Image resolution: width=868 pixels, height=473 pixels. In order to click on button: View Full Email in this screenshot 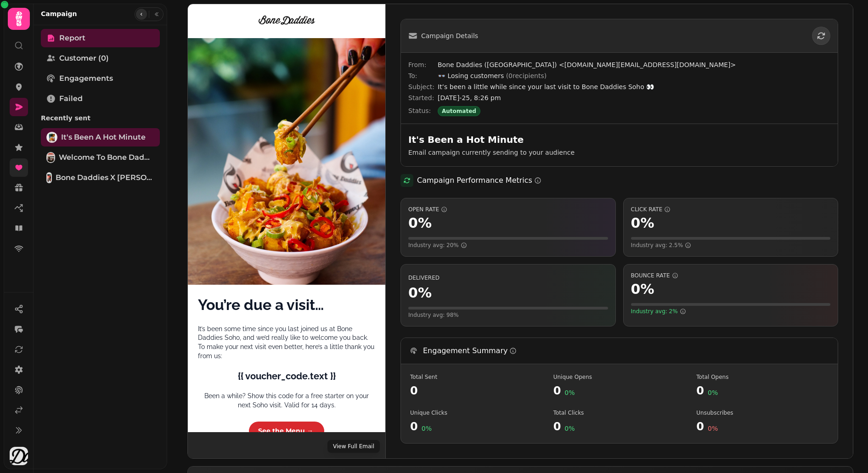, I will do `click(354, 446)`.